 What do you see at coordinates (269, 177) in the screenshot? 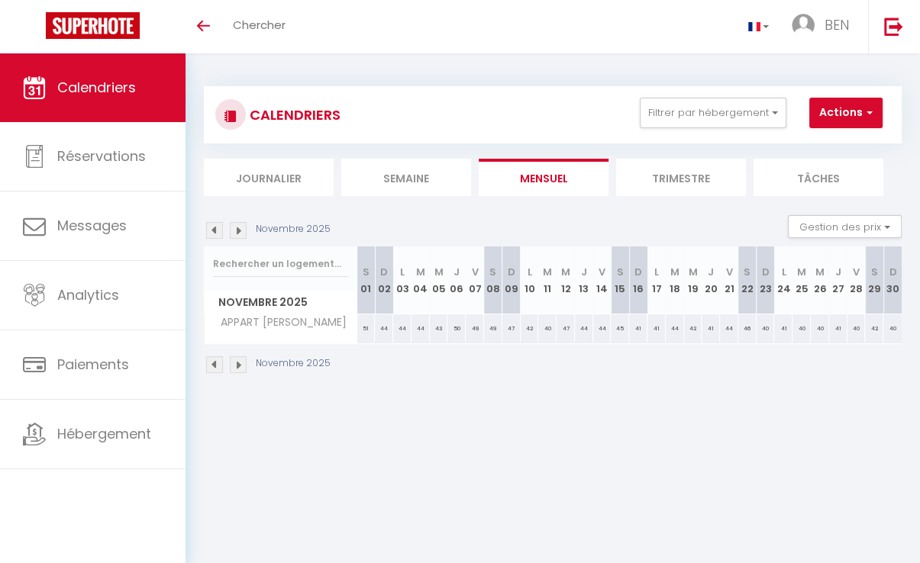
I see `li: Journalier` at bounding box center [269, 177].